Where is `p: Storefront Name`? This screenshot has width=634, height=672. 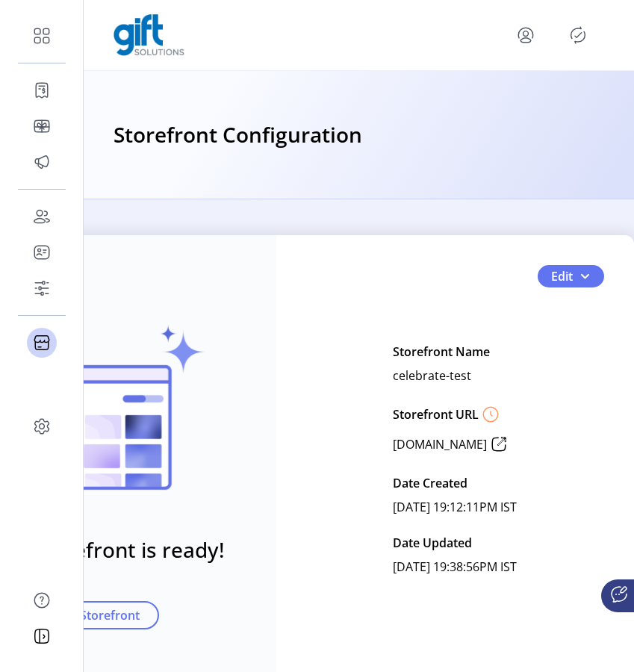
p: Storefront Name is located at coordinates (441, 351).